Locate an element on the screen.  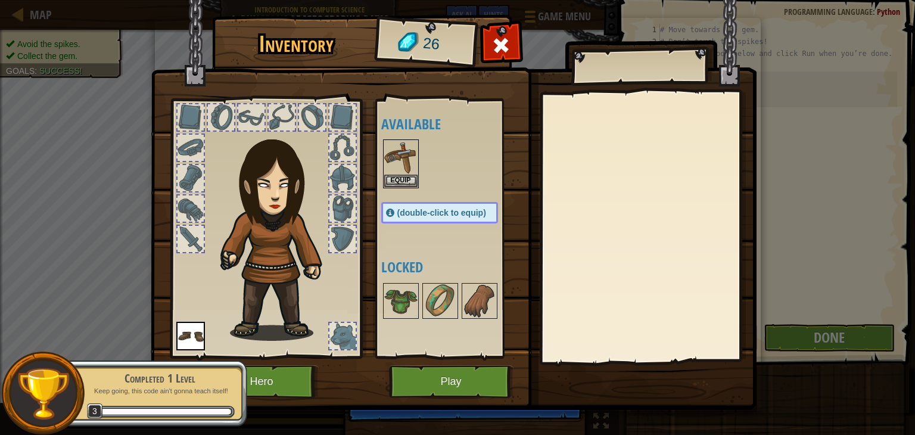
img: guardian_hair.png is located at coordinates (279, 231).